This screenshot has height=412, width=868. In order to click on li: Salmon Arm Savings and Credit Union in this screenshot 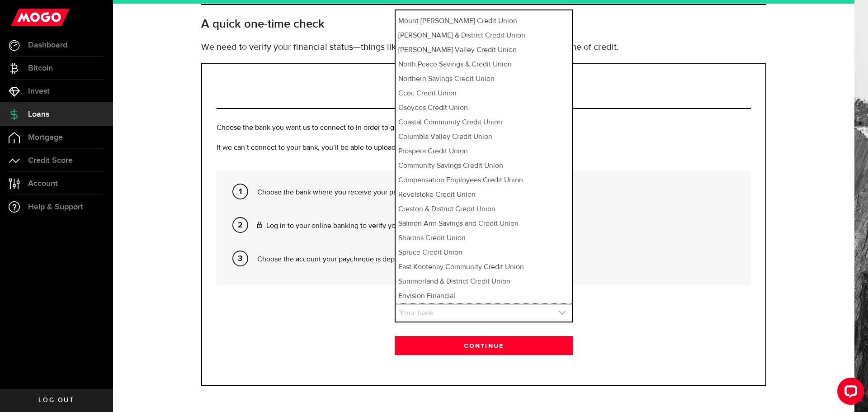, I will do `click(484, 224)`.